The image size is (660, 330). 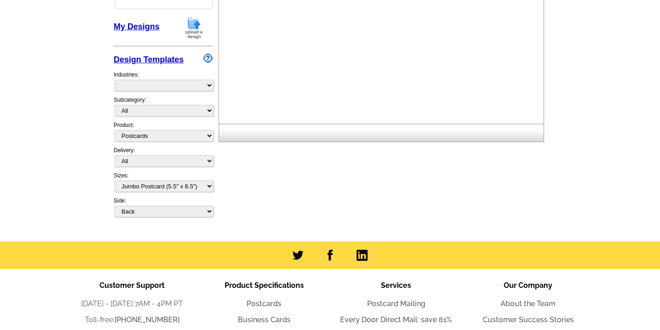 I want to click on li: Toll-free:, so click(x=132, y=320).